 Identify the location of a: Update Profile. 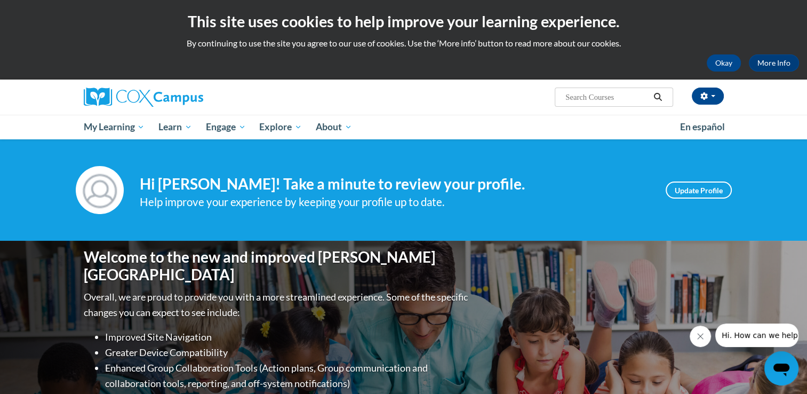
(699, 190).